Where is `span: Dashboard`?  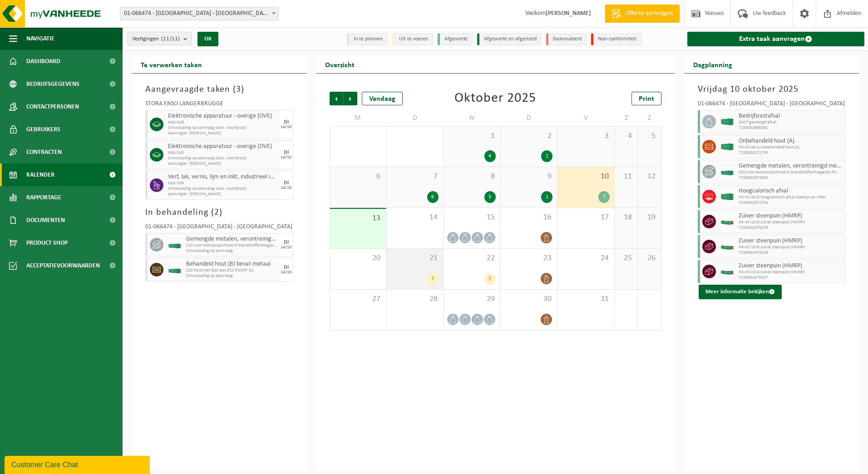 span: Dashboard is located at coordinates (43, 61).